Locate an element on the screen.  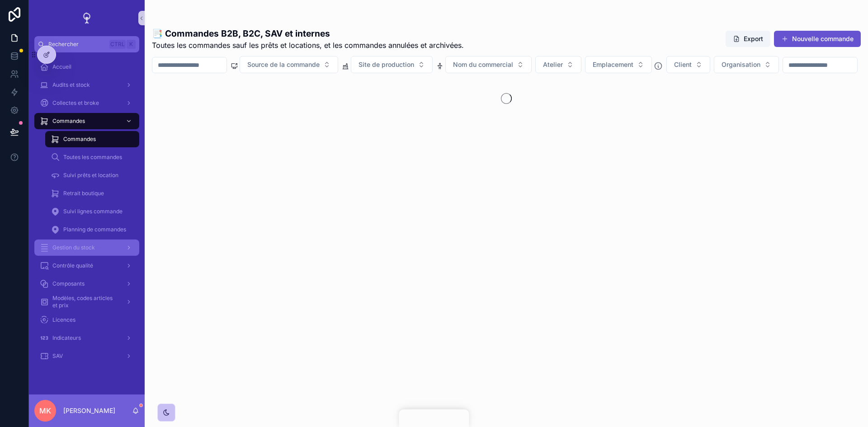
div: scrollable content is located at coordinates (87, 214).